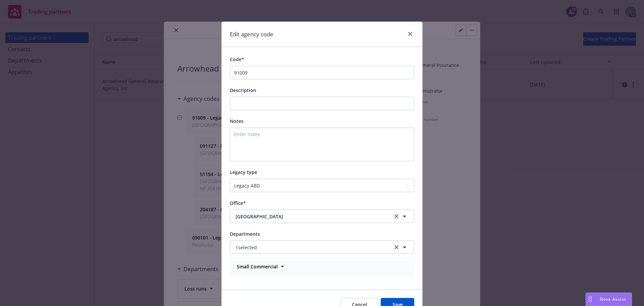  I want to click on strong: Small Commercial, so click(257, 266).